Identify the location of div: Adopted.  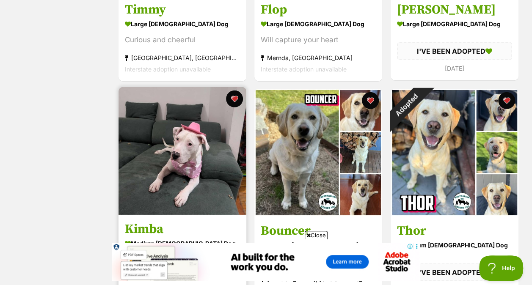
(406, 104).